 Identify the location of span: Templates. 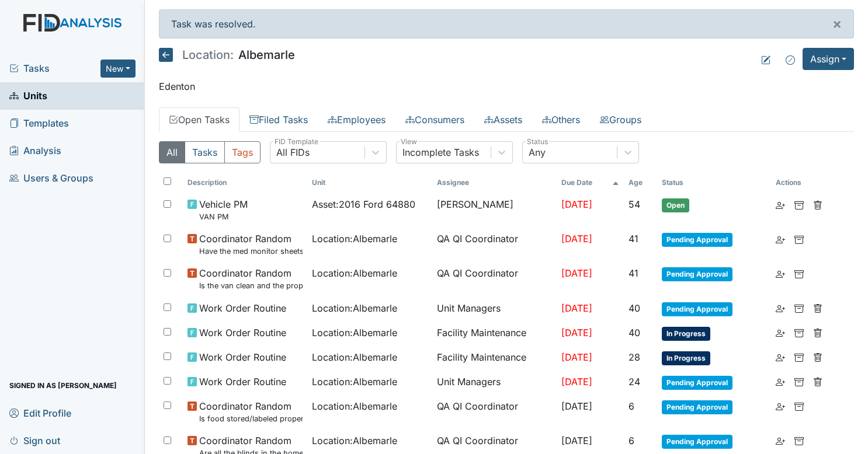
(39, 123).